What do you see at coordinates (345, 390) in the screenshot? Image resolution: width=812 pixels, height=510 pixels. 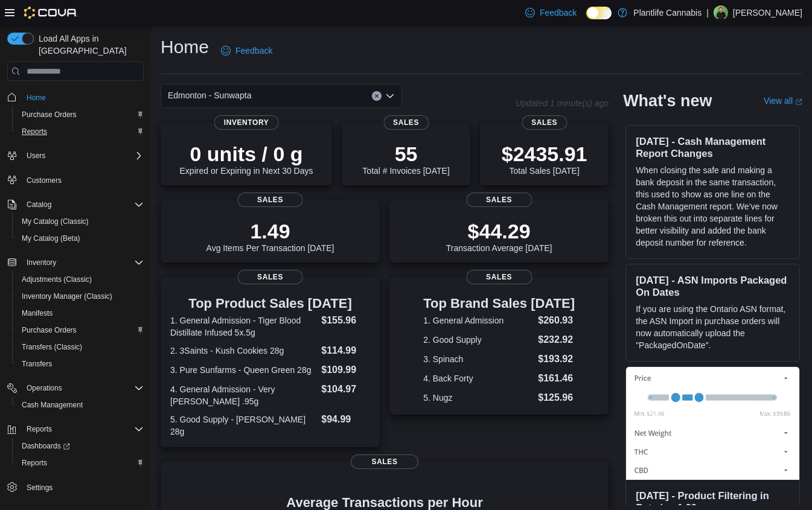 I see `dd: $104.97` at bounding box center [345, 390].